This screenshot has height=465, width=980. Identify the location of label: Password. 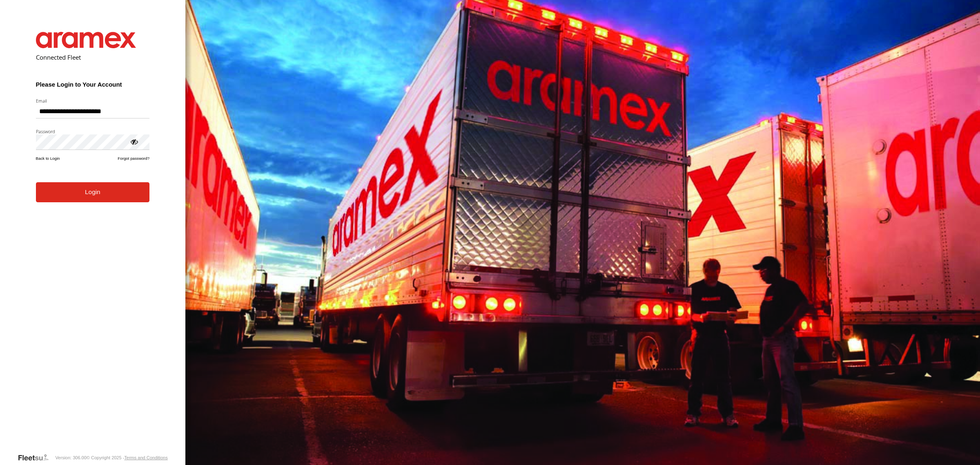
(93, 131).